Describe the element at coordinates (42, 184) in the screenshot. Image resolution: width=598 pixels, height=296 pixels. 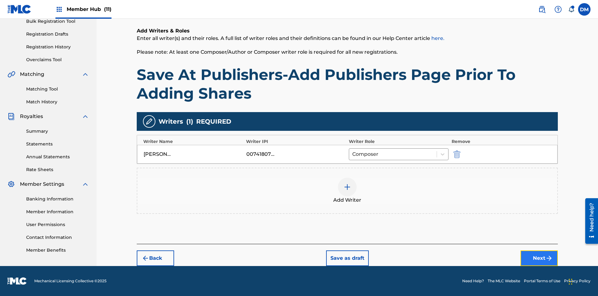
I see `span: Member Settings` at that location.